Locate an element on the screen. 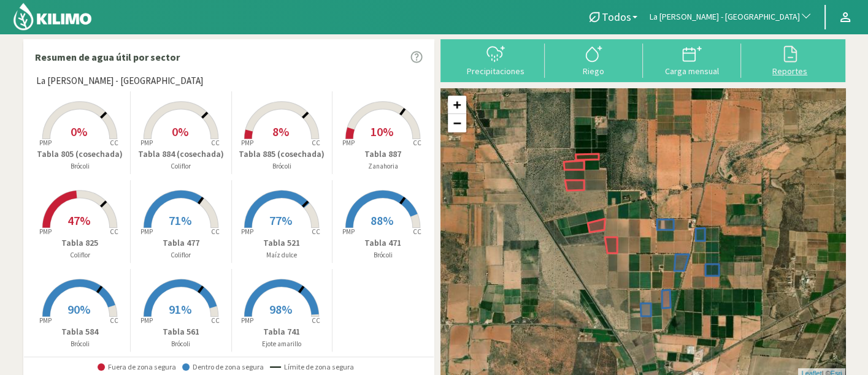 This screenshot has height=375, width=868. p: Tabla 805 (cosechada) is located at coordinates (80, 154).